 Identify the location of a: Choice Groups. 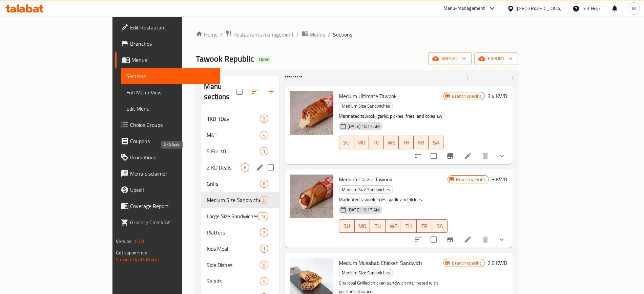
(168, 125).